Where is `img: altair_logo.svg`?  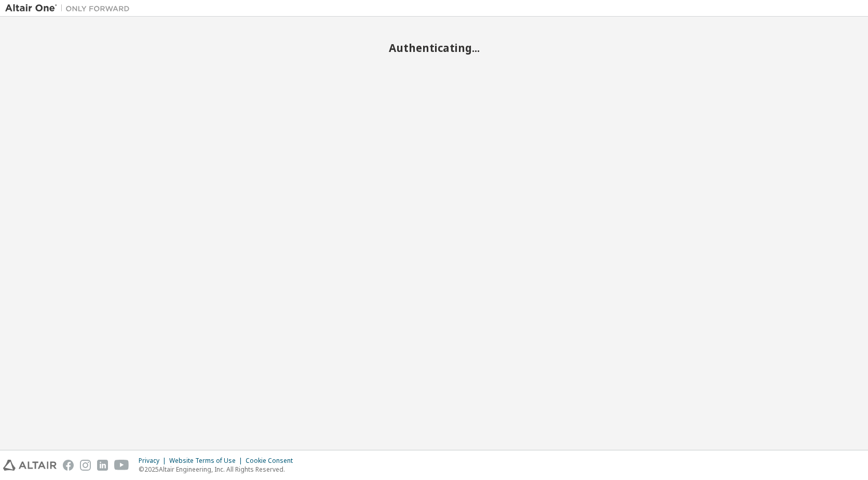
img: altair_logo.svg is located at coordinates (29, 465).